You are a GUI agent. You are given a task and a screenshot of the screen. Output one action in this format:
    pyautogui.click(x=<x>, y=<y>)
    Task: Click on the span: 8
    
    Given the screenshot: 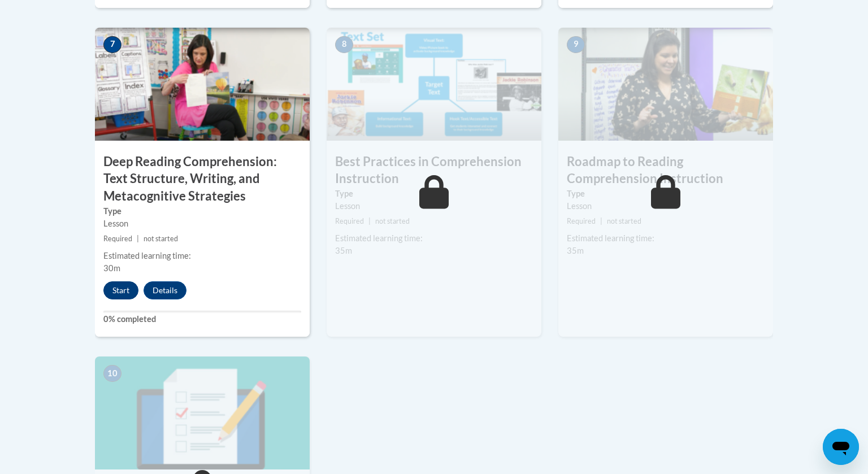 What is the action you would take?
    pyautogui.click(x=344, y=45)
    